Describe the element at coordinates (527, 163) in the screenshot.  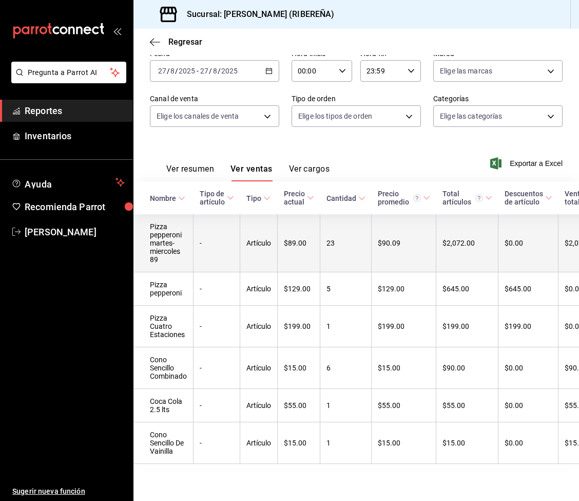
I see `button: Exportar a Excel` at that location.